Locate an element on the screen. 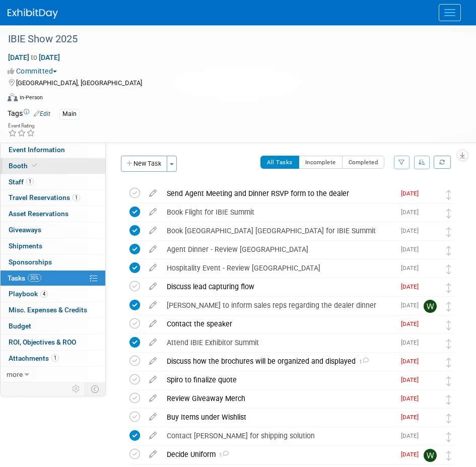 The height and width of the screenshot is (467, 476). span: to is located at coordinates (34, 57).